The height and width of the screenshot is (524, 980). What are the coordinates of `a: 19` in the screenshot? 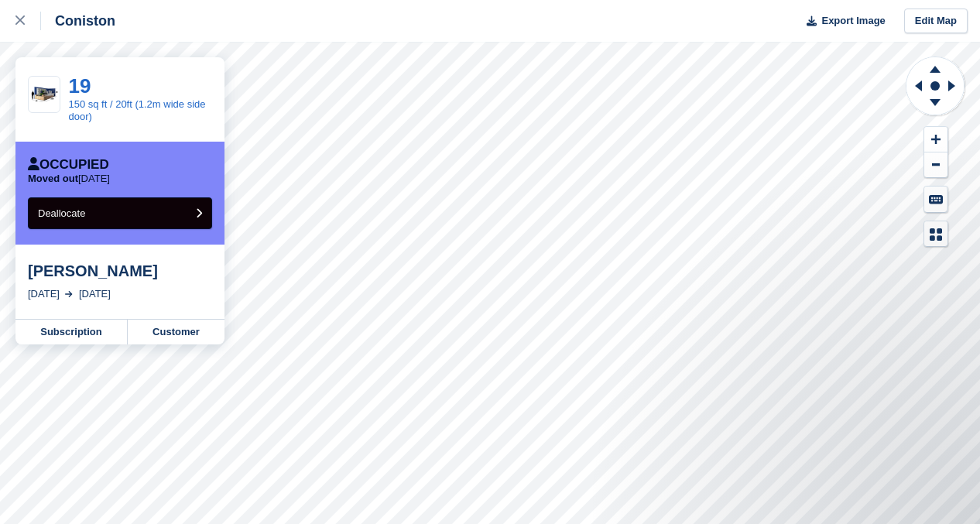 It's located at (79, 86).